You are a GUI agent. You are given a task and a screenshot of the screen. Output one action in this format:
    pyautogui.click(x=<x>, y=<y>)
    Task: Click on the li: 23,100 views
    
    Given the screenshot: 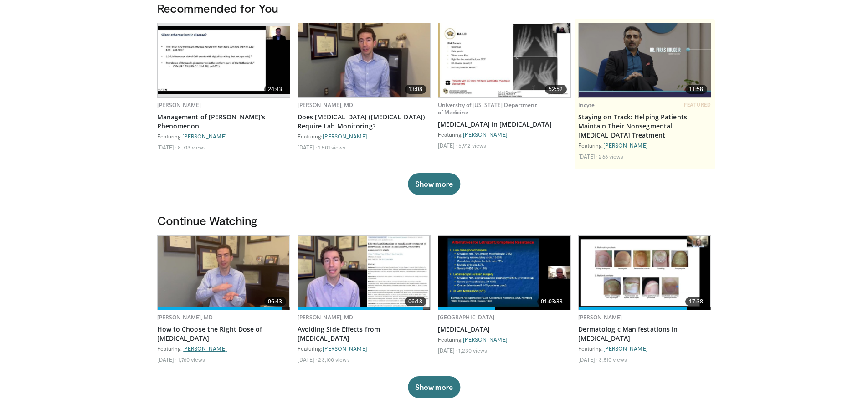 What is the action you would take?
    pyautogui.click(x=333, y=360)
    